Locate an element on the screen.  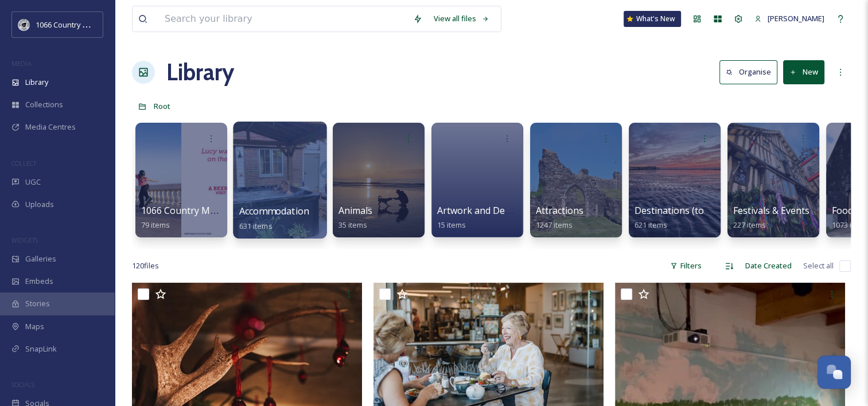
span: 79 items is located at coordinates (155, 225).